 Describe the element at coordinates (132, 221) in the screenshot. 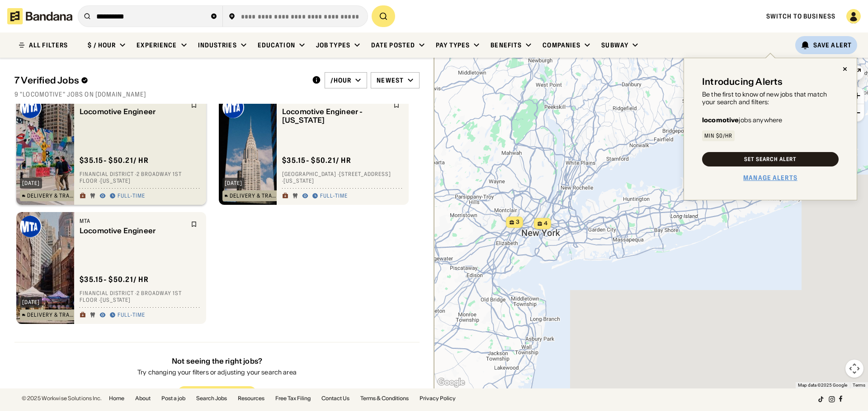

I see `div: MTA` at that location.